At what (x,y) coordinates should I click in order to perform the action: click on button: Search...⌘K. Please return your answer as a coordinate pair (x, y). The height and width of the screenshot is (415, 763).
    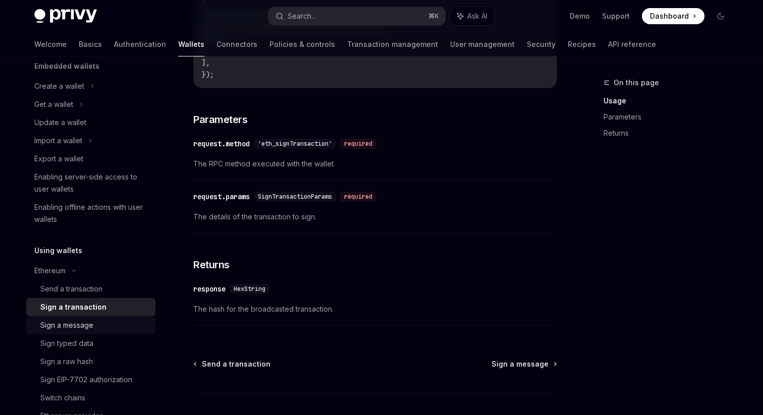
    Looking at the image, I should click on (357, 16).